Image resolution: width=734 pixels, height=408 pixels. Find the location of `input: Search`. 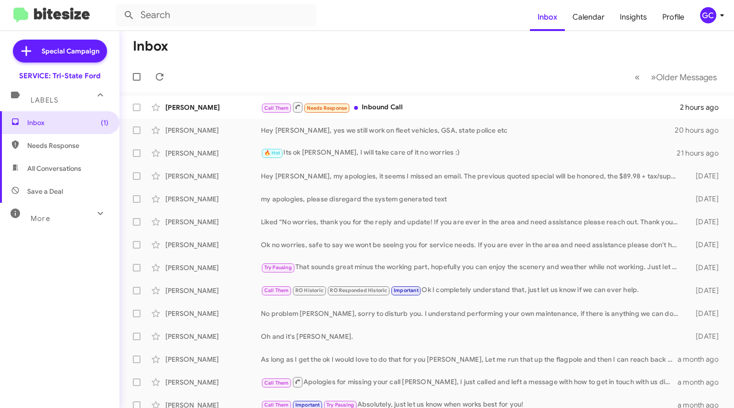

input: Search is located at coordinates (216, 15).